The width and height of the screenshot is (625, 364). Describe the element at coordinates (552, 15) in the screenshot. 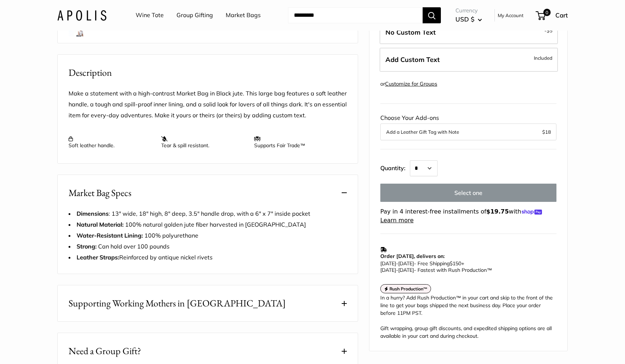

I see `a: 0 Cart` at that location.